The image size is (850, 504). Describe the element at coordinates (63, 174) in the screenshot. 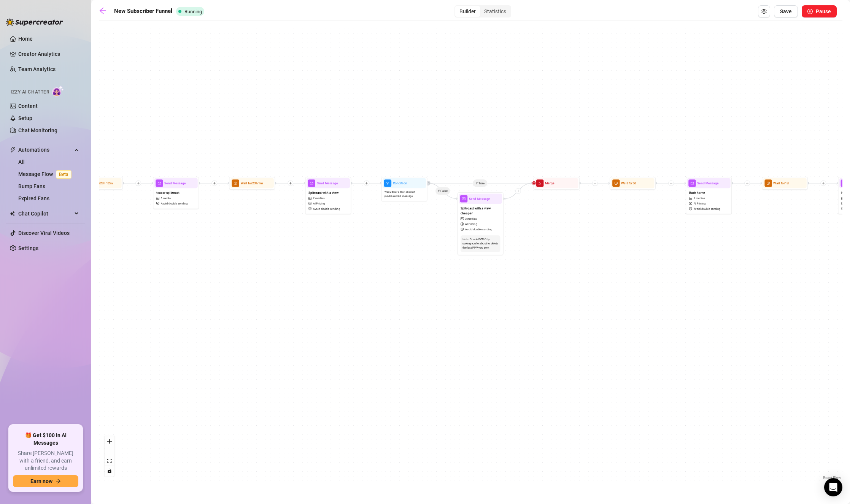

I see `span: Beta` at that location.